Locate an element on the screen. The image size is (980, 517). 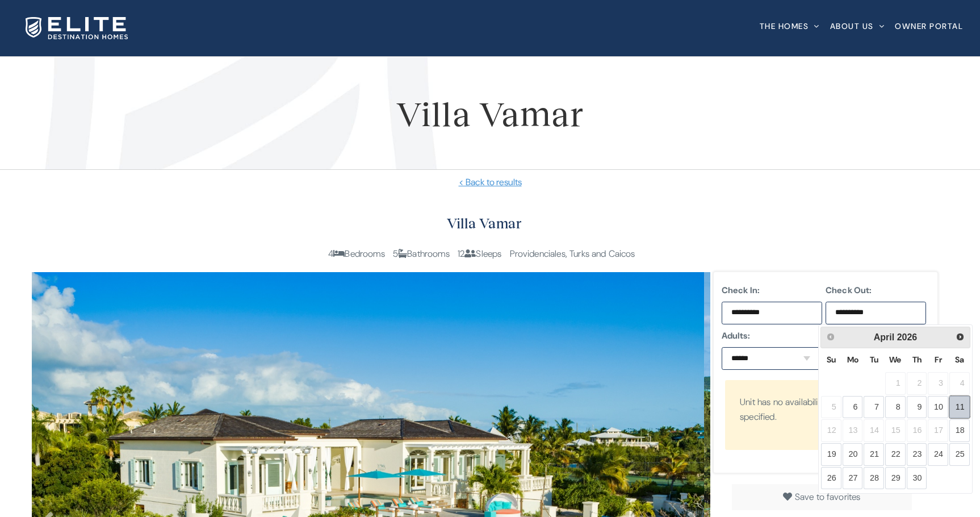
span: 5 Bathrooms is located at coordinates (421, 254).